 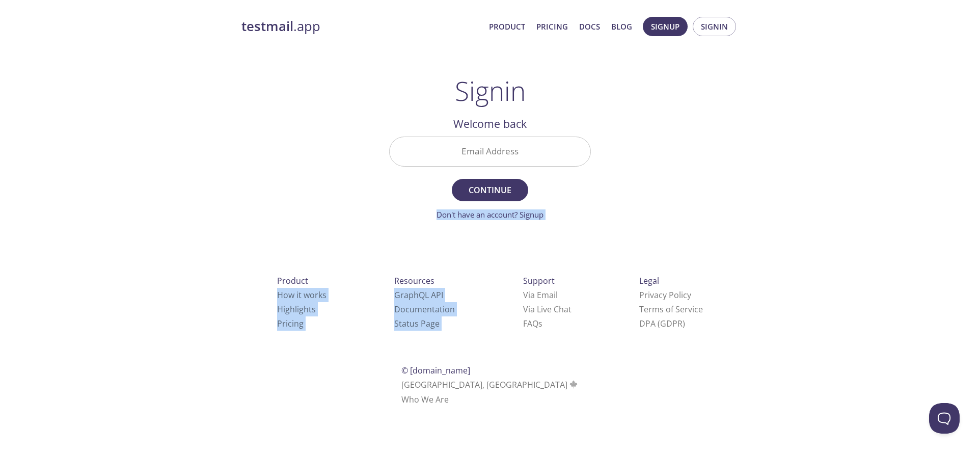 I want to click on strong: testmail, so click(x=268, y=26).